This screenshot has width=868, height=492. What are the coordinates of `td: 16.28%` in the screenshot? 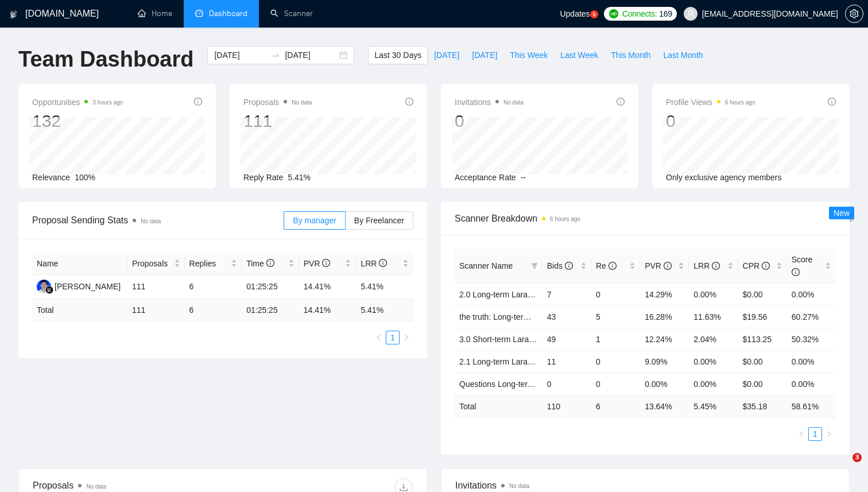 It's located at (665, 316).